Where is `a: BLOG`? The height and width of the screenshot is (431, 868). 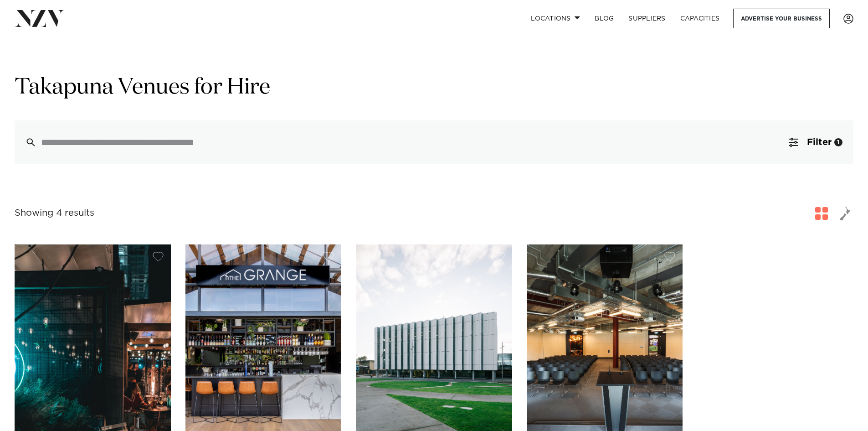
a: BLOG is located at coordinates (604, 18).